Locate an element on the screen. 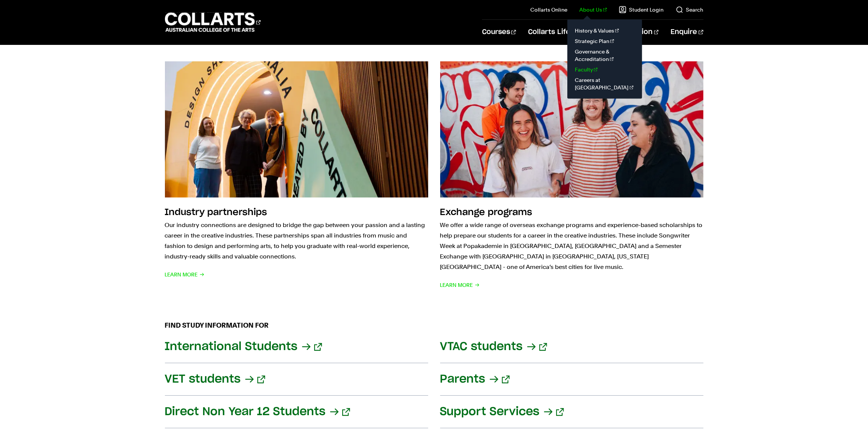 Image resolution: width=868 pixels, height=432 pixels. a: Student Login is located at coordinates (642, 10).